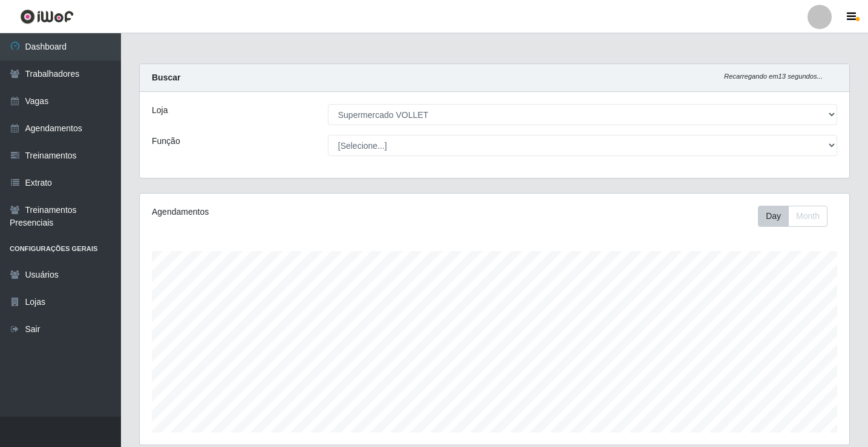 This screenshot has width=868, height=447. What do you see at coordinates (160, 110) in the screenshot?
I see `label: Loja` at bounding box center [160, 110].